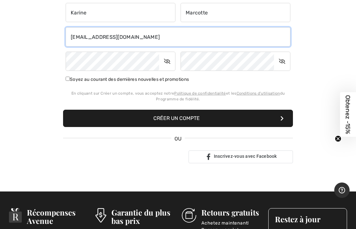 This screenshot has height=229, width=356. Describe the element at coordinates (338, 139) in the screenshot. I see `button: Close teaser` at that location.